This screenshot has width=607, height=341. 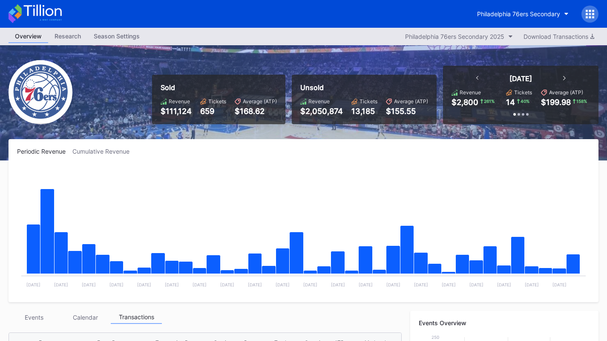 I want to click on div: Events Overview, so click(x=505, y=322).